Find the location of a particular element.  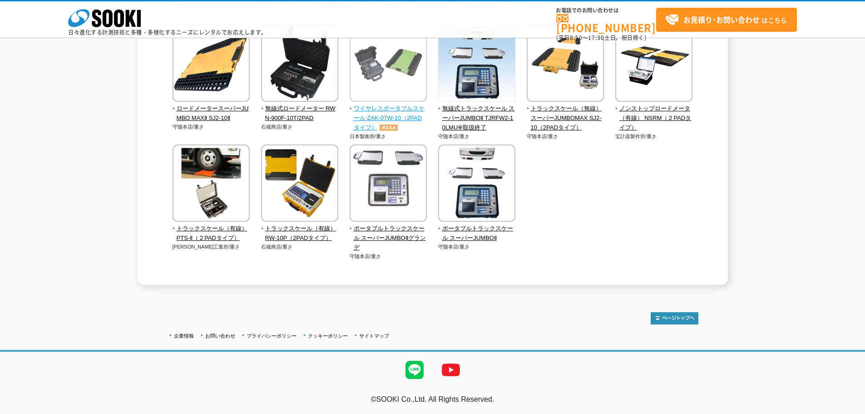

a: プライバシーポリシー is located at coordinates (272, 336).